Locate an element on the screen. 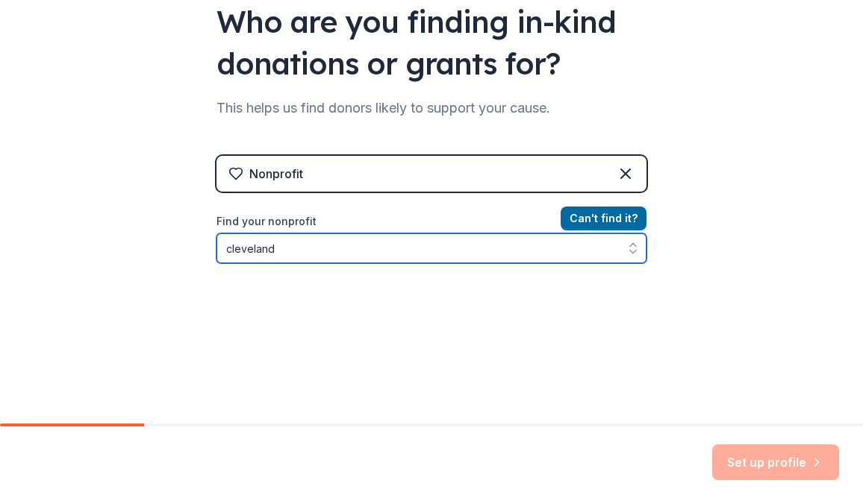 The width and height of the screenshot is (863, 504). div: Who are you finding in-kind donations or grants for? is located at coordinates (432, 43).